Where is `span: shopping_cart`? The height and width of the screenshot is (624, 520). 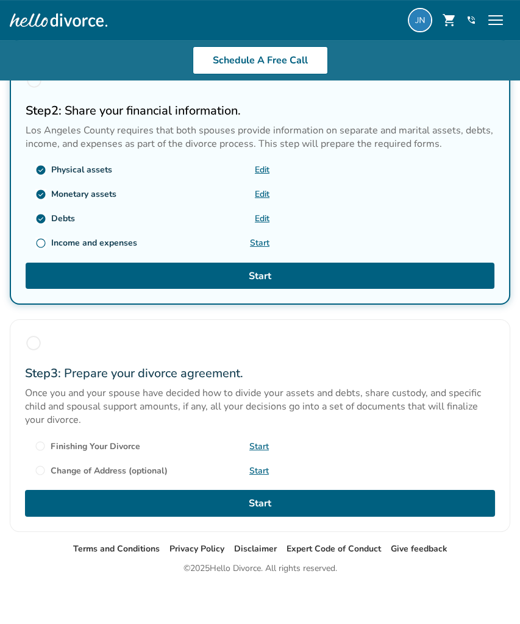
span: shopping_cart is located at coordinates (449, 20).